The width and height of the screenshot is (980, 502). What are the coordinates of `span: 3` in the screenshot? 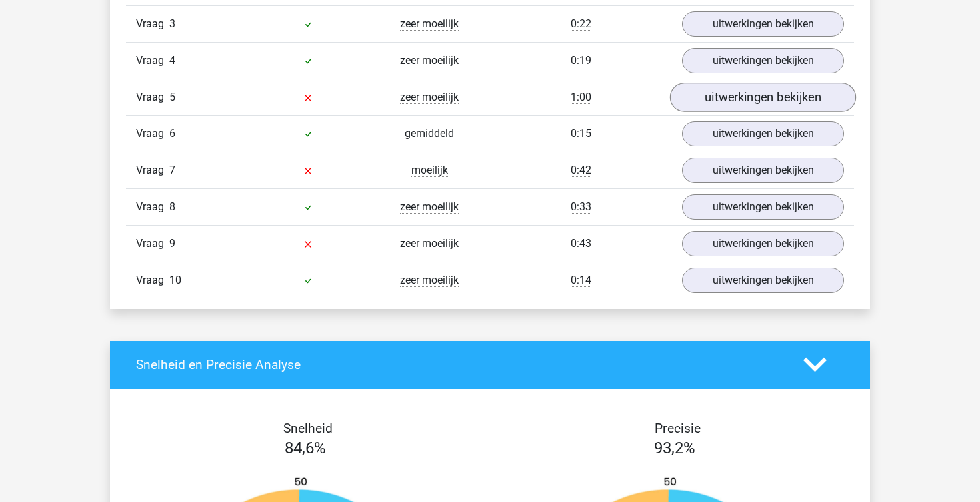 It's located at (172, 23).